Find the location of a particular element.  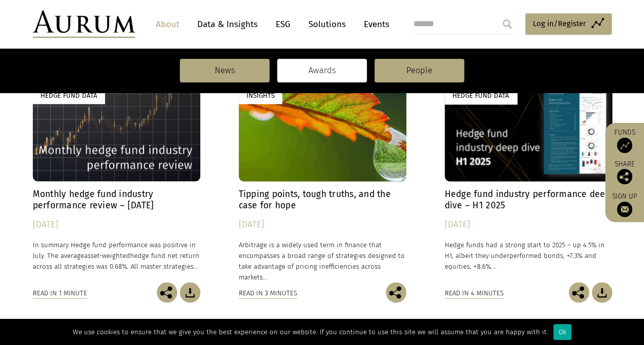

div: Share is located at coordinates (624, 172).